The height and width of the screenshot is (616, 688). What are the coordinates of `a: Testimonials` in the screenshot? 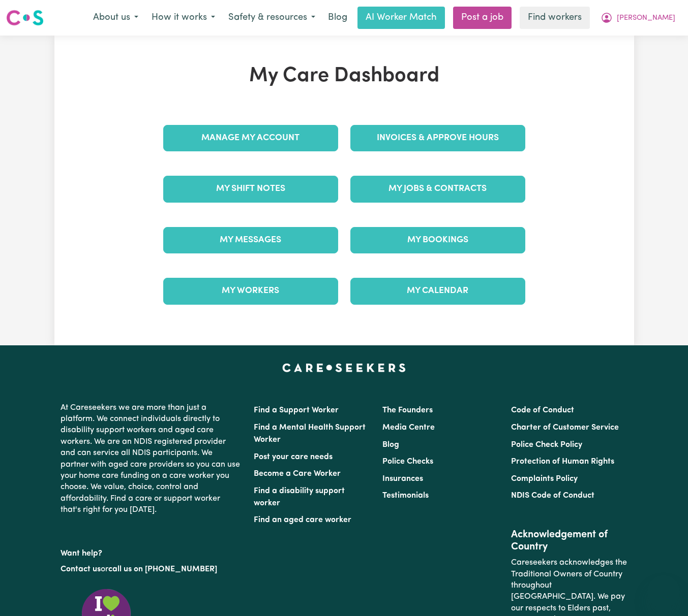 It's located at (405, 496).